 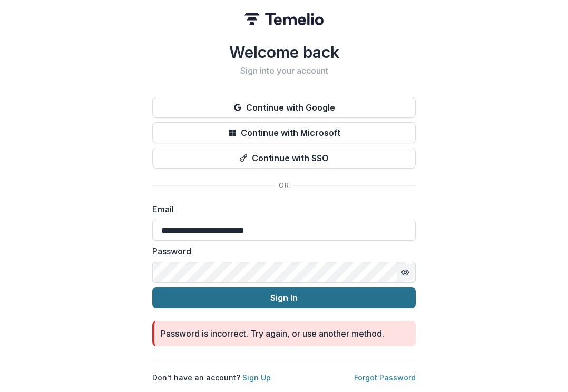 What do you see at coordinates (257, 377) in the screenshot?
I see `a: Sign Up` at bounding box center [257, 377].